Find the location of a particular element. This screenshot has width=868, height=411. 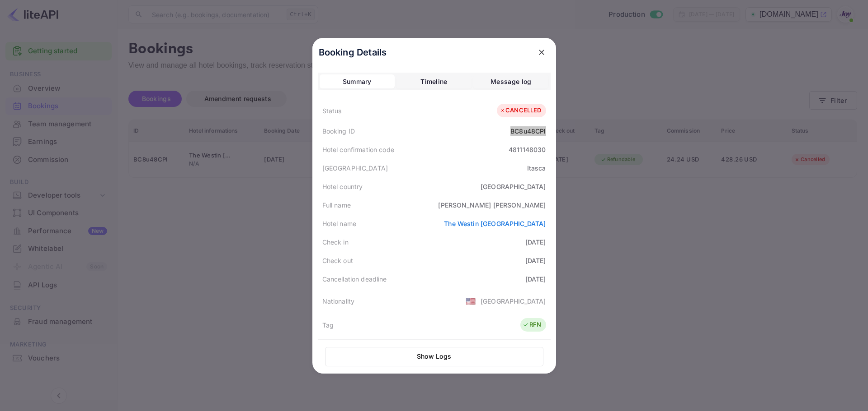

button: Summary is located at coordinates (357, 82).